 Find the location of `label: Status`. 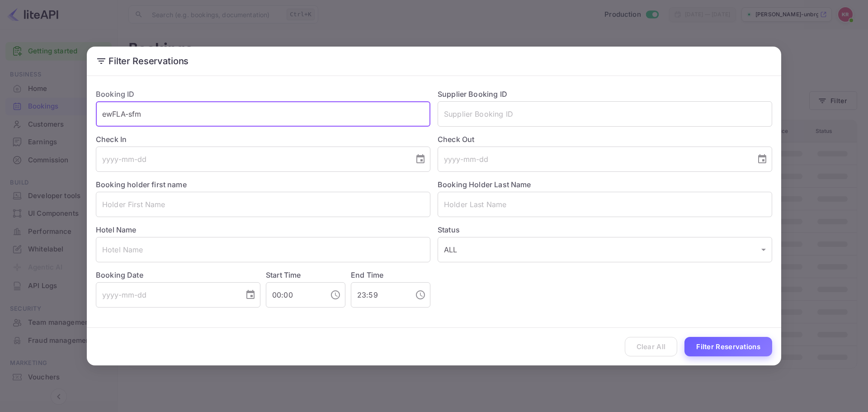

label: Status is located at coordinates (605, 229).